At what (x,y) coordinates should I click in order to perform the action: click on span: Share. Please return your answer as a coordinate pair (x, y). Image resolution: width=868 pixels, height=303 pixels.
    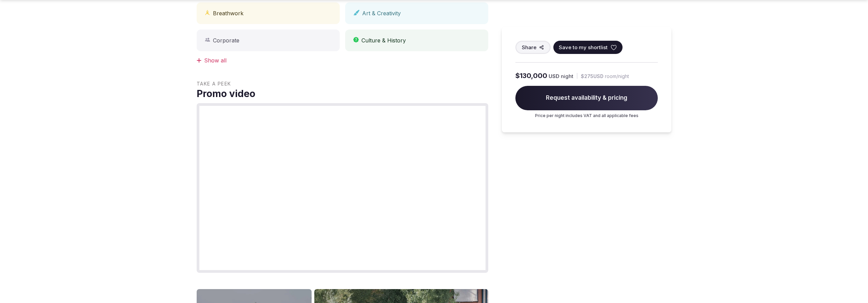
    Looking at the image, I should click on (529, 47).